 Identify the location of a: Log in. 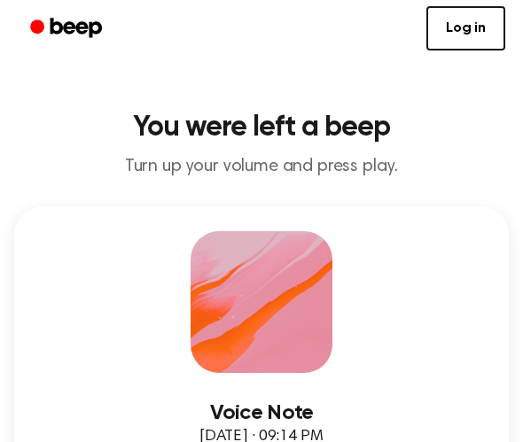
(466, 28).